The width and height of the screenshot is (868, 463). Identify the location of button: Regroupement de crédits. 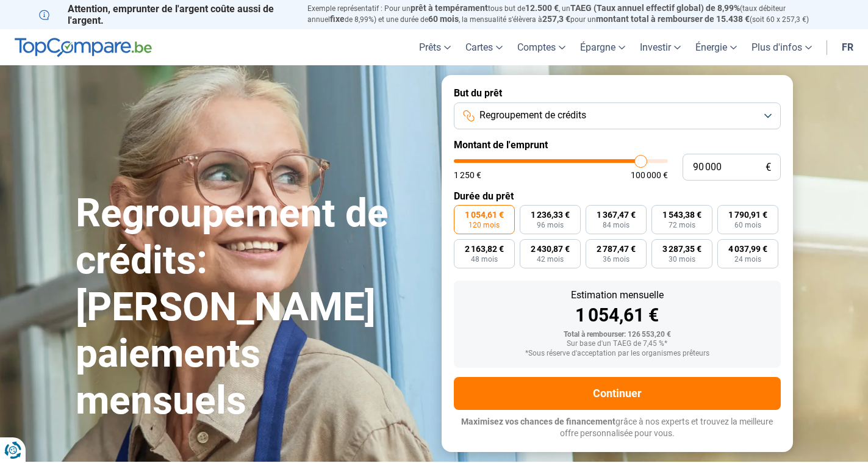
(617, 116).